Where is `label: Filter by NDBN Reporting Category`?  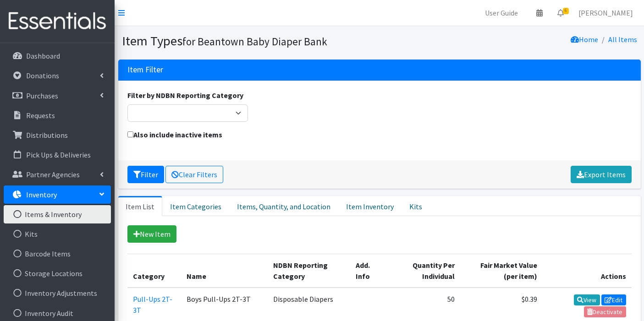
label: Filter by NDBN Reporting Category is located at coordinates (185, 95).